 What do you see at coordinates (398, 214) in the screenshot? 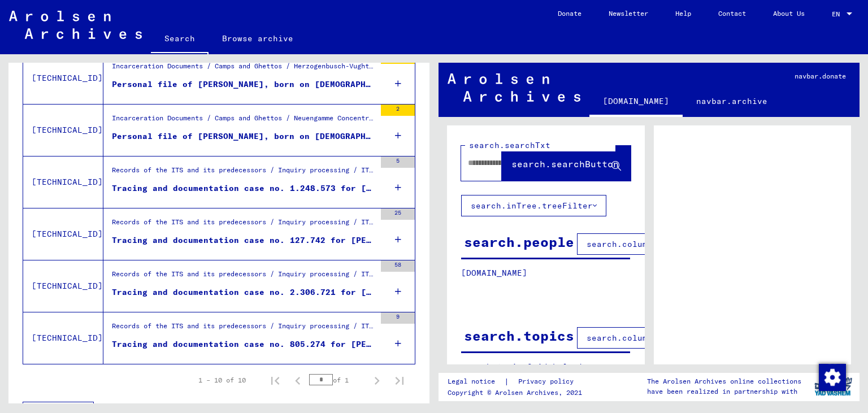
I see `div: 25` at bounding box center [398, 214].